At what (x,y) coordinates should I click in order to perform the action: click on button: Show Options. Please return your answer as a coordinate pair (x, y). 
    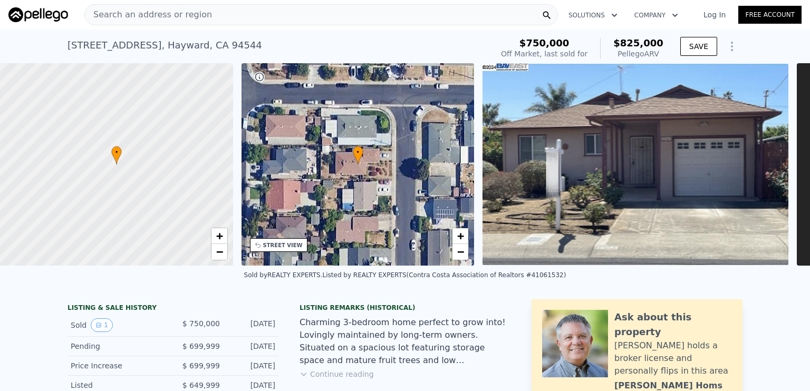
    Looking at the image, I should click on (732, 46).